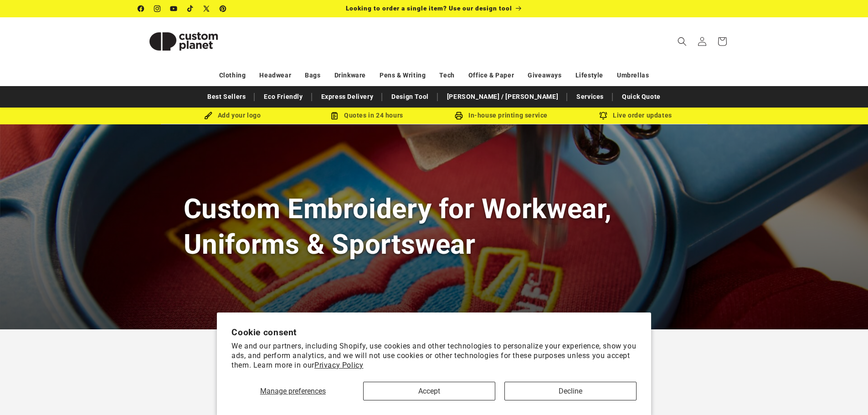 This screenshot has height=415, width=868. I want to click on a: Headwear, so click(275, 75).